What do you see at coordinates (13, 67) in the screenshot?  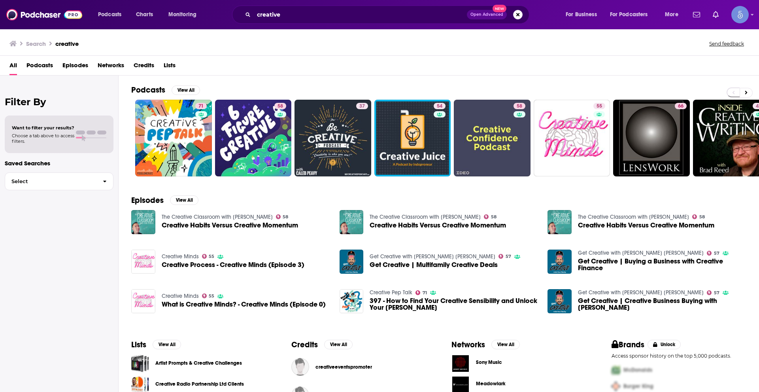 I see `a: All` at bounding box center [13, 67].